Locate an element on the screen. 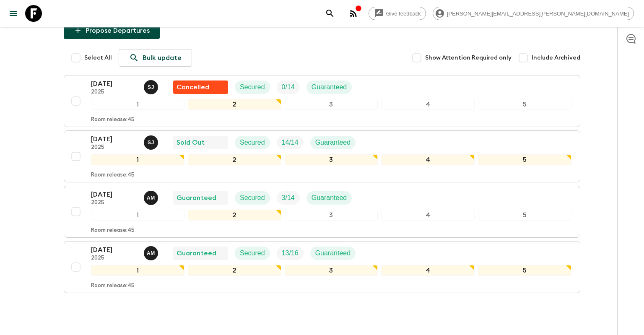 The image size is (644, 335). span: Select All is located at coordinates (98, 58).